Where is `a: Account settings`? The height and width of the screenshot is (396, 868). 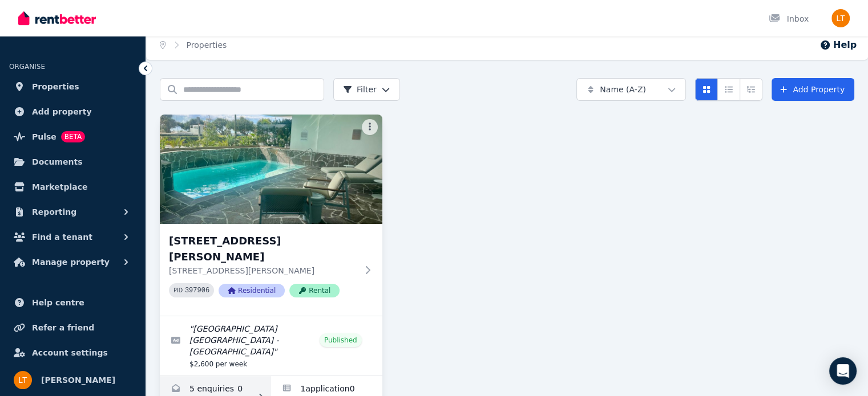 a: Account settings is located at coordinates (72, 353).